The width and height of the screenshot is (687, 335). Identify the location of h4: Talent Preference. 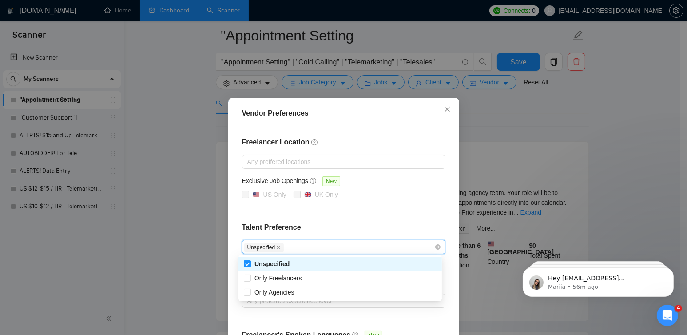
(344, 227).